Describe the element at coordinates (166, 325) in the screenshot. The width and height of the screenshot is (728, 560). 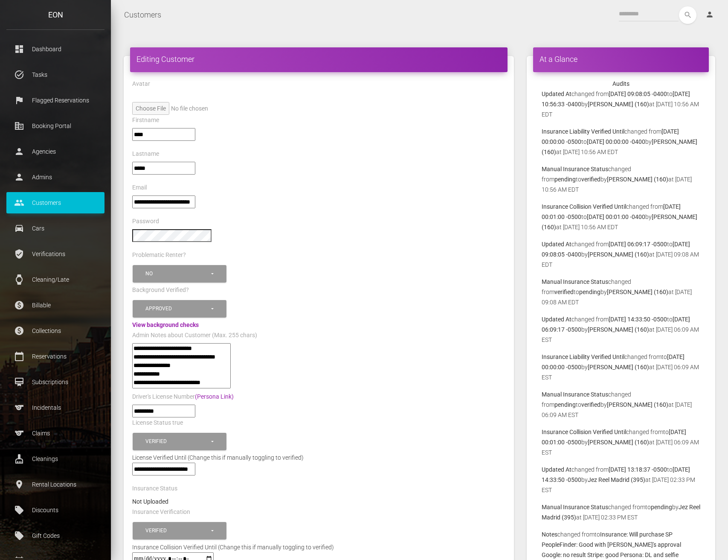
I see `a: View background checks` at that location.